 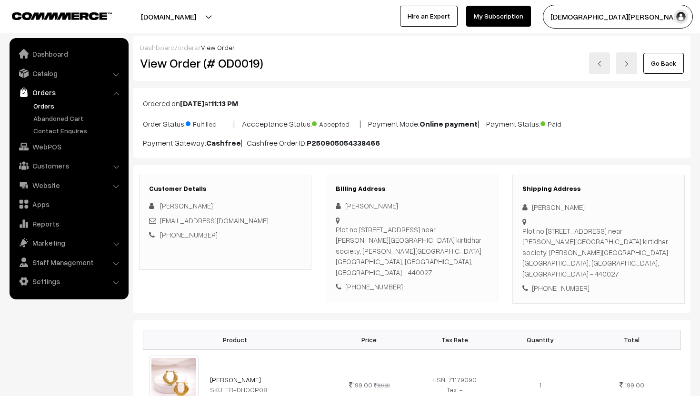 What do you see at coordinates (69, 185) in the screenshot?
I see `a: Website` at bounding box center [69, 185].